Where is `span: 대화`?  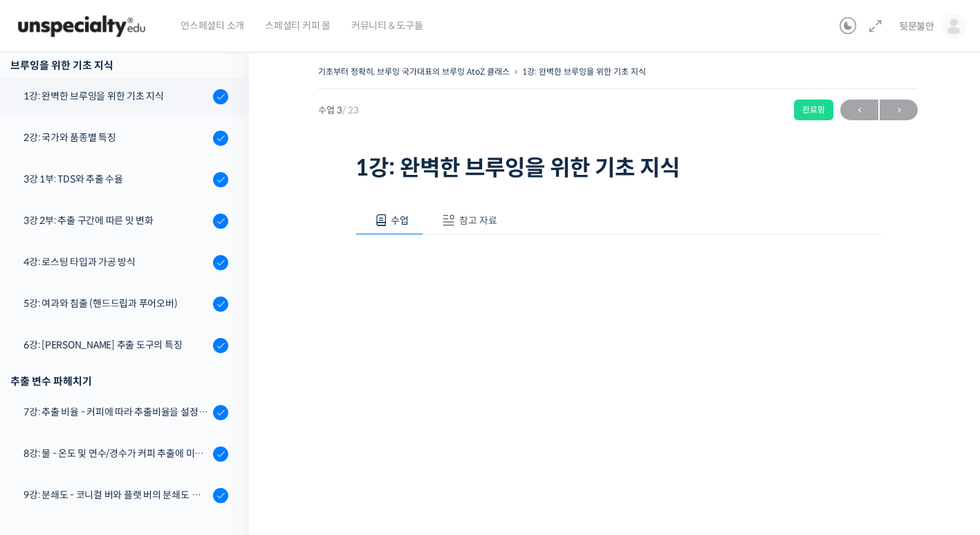
span: 대화 is located at coordinates (135, 447).